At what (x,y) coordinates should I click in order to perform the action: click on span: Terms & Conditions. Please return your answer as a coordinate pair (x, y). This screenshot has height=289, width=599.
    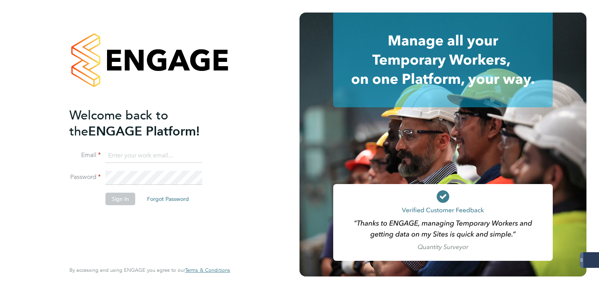
    Looking at the image, I should click on (207, 270).